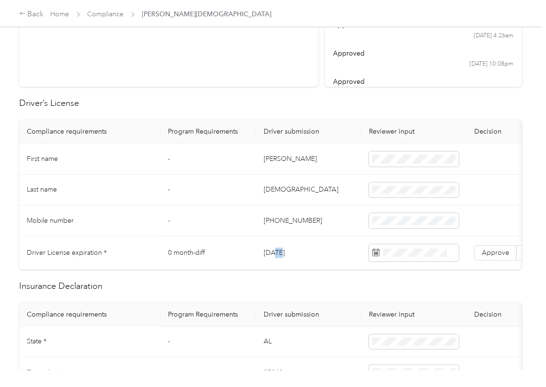 The image size is (546, 387). I want to click on span: Approve, so click(495, 252).